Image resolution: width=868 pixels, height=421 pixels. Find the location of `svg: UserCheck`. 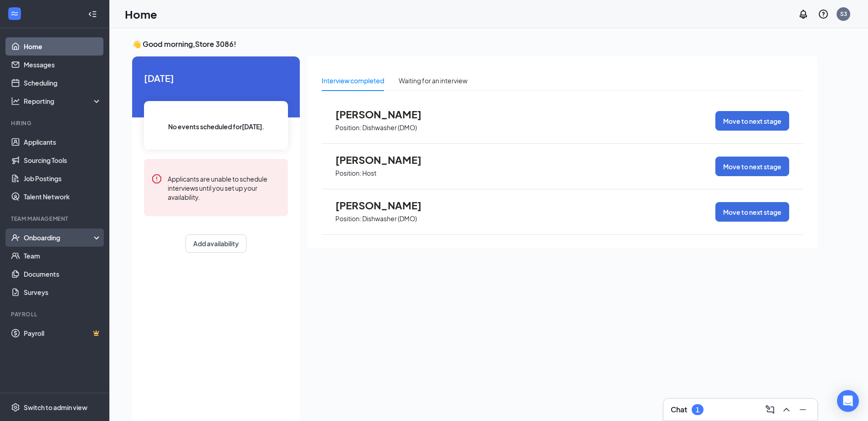

svg: UserCheck is located at coordinates (15, 238).